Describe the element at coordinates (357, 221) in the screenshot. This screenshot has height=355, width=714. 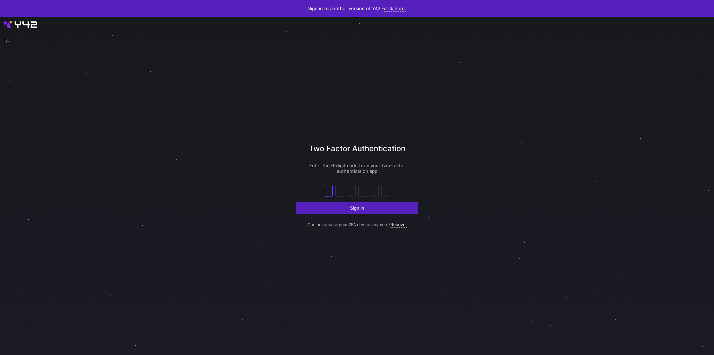
I see `p: Can not access your 2FA device anymore?` at that location.